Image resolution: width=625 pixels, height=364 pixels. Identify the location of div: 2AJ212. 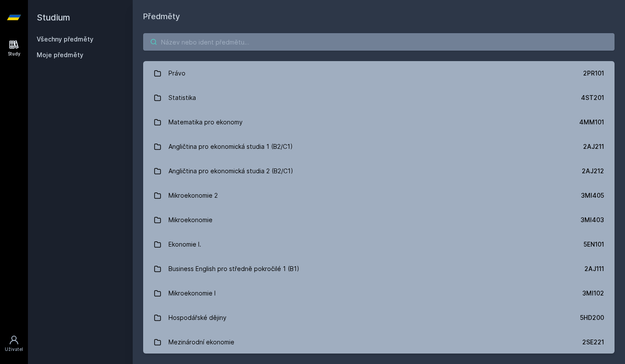
(593, 171).